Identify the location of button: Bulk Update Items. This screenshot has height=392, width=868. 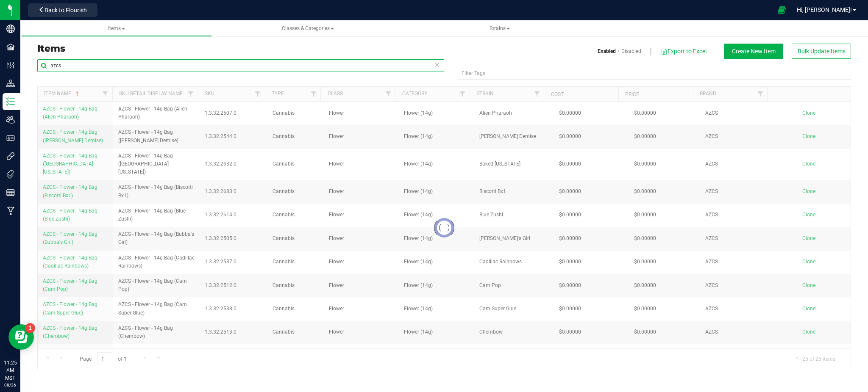
(821, 51).